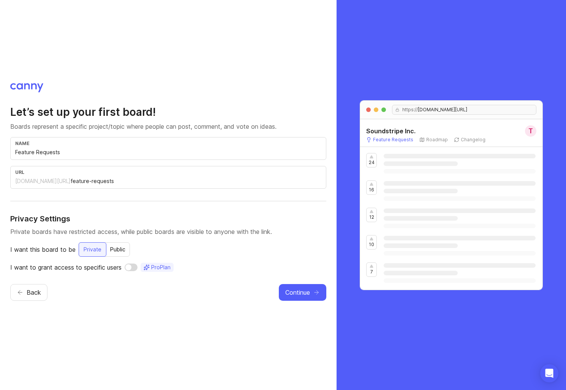 This screenshot has width=566, height=390. I want to click on p: I want to grant access to specific users, so click(66, 267).